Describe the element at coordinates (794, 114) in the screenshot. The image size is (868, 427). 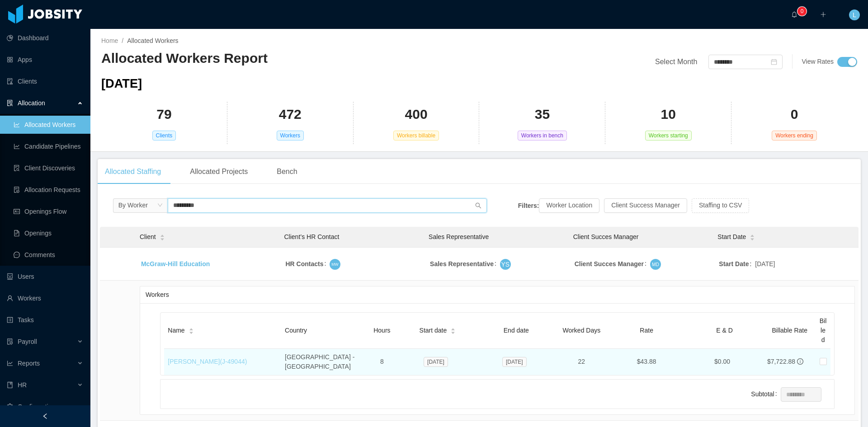
I see `h2: 0` at that location.